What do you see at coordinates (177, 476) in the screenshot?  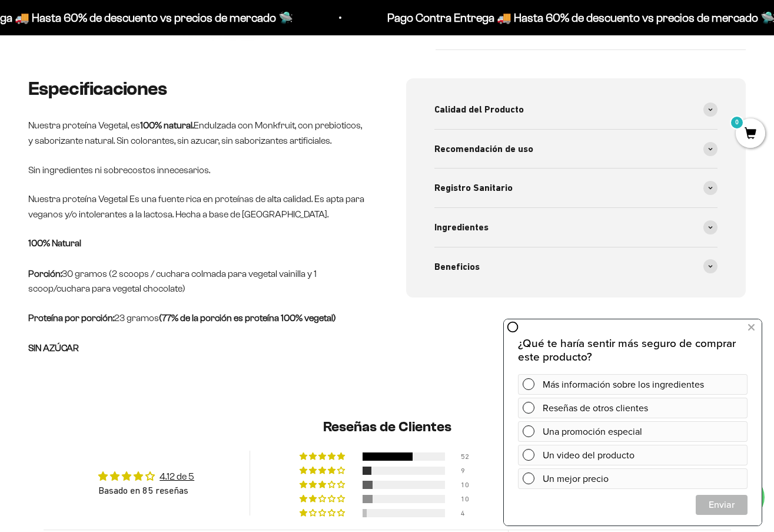 I see `a: 4.12 de 5` at bounding box center [177, 476].